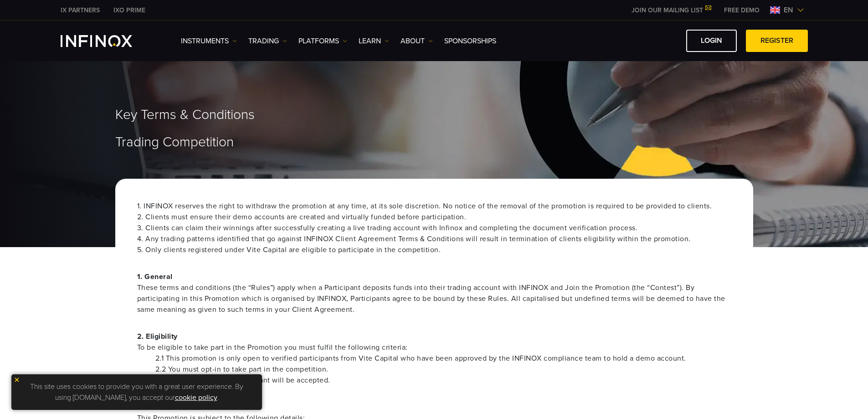 This screenshot has width=868, height=419. What do you see at coordinates (185, 115) in the screenshot?
I see `span: Key Terms & Conditions` at bounding box center [185, 115].